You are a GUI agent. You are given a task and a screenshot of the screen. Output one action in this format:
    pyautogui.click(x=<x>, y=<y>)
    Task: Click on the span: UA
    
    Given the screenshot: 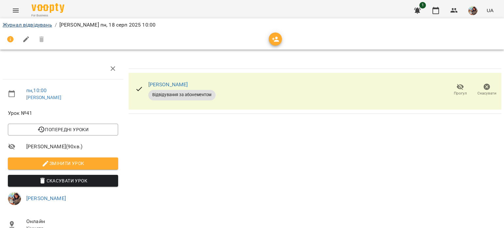 What is the action you would take?
    pyautogui.click(x=490, y=10)
    